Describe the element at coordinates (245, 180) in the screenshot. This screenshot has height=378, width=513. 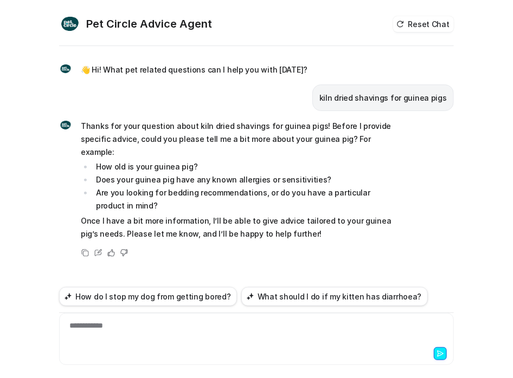
I see `li: Does your guinea pig have any known allergies or sensitivities?` at that location.